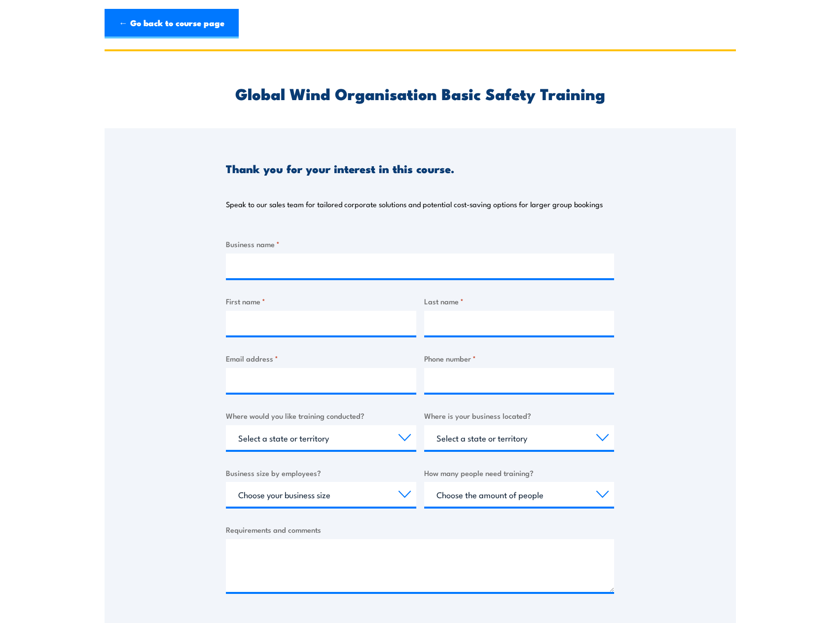 Image resolution: width=840 pixels, height=623 pixels. I want to click on label: First name, so click(321, 301).